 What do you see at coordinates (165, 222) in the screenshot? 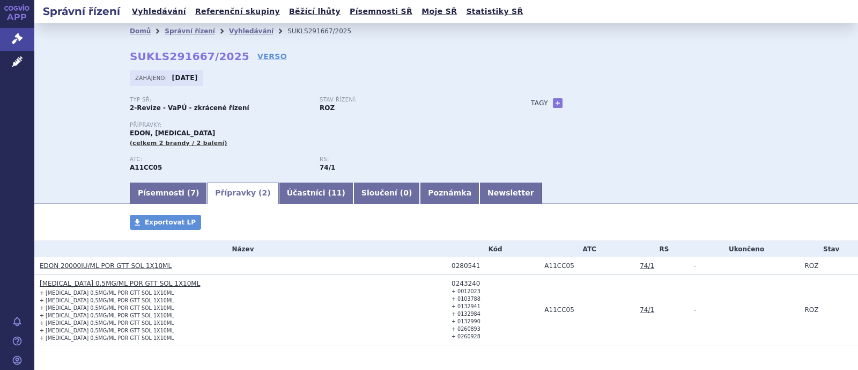
I see `a: Exportovat LP` at bounding box center [165, 222].